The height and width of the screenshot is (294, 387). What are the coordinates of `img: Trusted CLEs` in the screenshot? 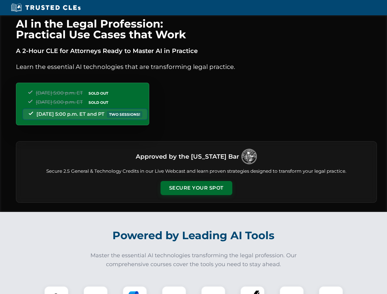 It's located at (46, 8).